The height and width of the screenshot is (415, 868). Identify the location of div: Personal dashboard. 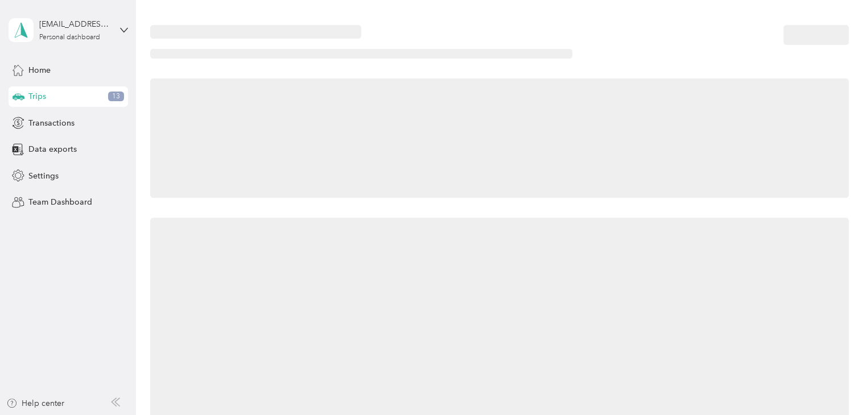
(69, 37).